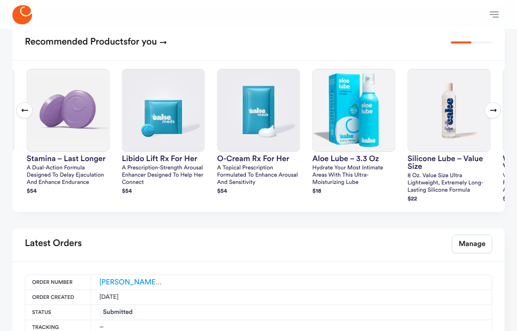 The width and height of the screenshot is (517, 331). I want to click on h3: silicone lube – value size, so click(449, 162).